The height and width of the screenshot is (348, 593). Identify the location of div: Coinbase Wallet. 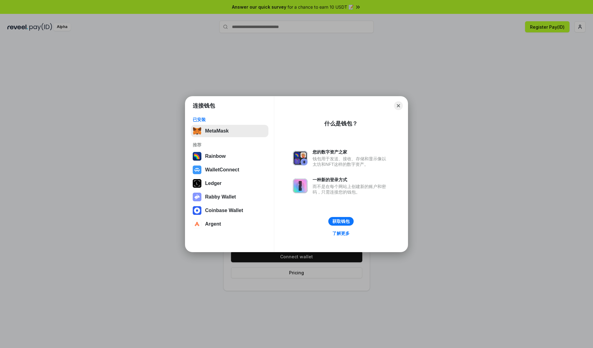
(224, 211).